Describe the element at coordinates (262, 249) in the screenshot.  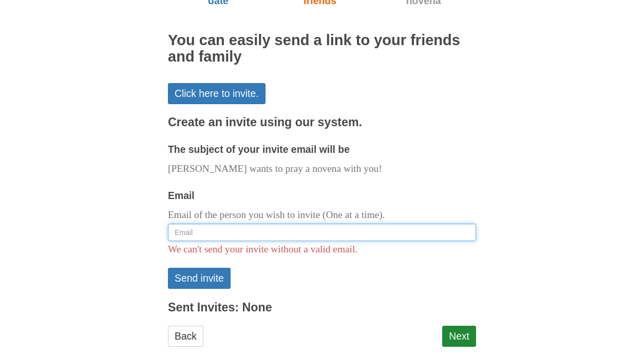
I see `span: We can't send your invite without a valid email.` at that location.